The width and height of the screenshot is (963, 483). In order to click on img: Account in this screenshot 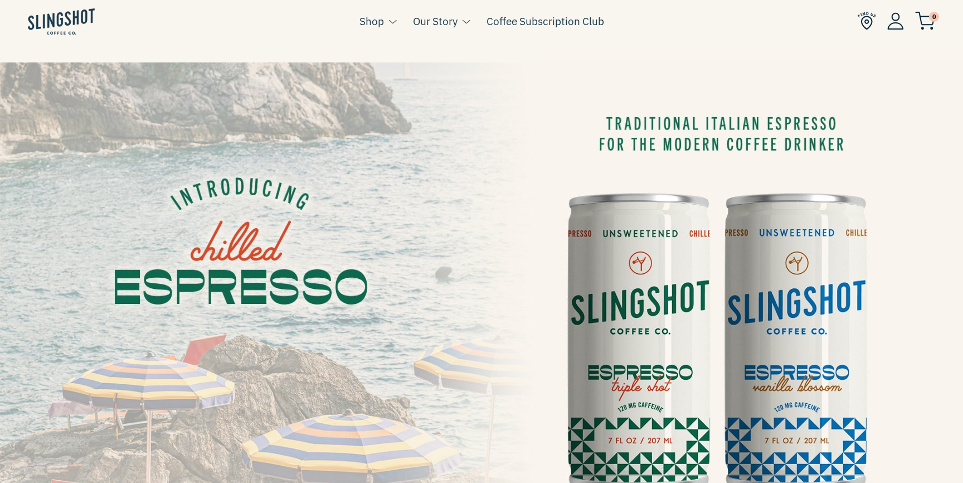, I will do `click(896, 21)`.